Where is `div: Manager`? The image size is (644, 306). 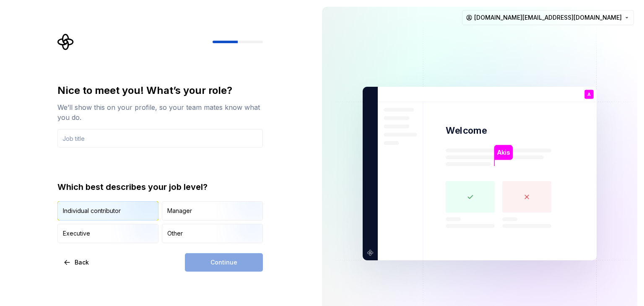 div: Manager is located at coordinates (179, 211).